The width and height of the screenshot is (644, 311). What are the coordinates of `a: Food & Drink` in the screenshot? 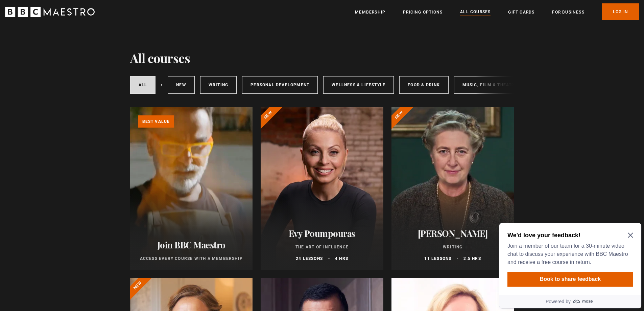 It's located at (424, 85).